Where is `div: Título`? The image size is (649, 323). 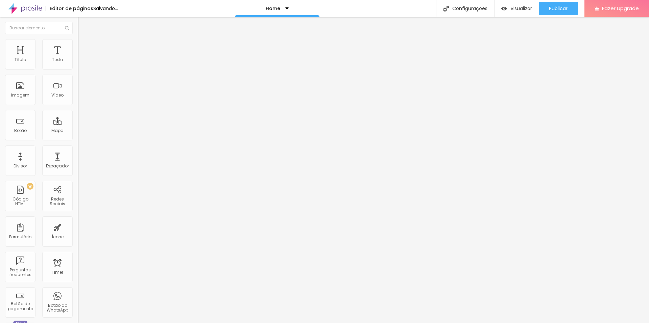 div: Título is located at coordinates (20, 60).